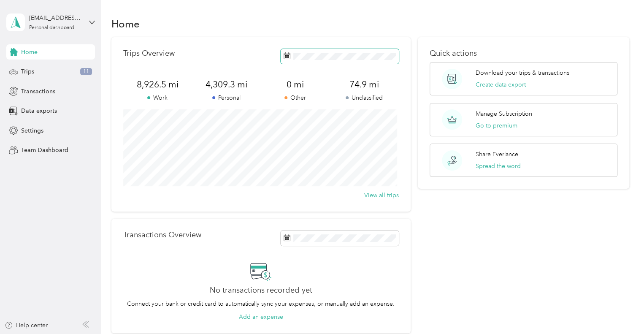 The image size is (644, 334). What do you see at coordinates (364, 98) in the screenshot?
I see `p: Unclassified` at bounding box center [364, 98].